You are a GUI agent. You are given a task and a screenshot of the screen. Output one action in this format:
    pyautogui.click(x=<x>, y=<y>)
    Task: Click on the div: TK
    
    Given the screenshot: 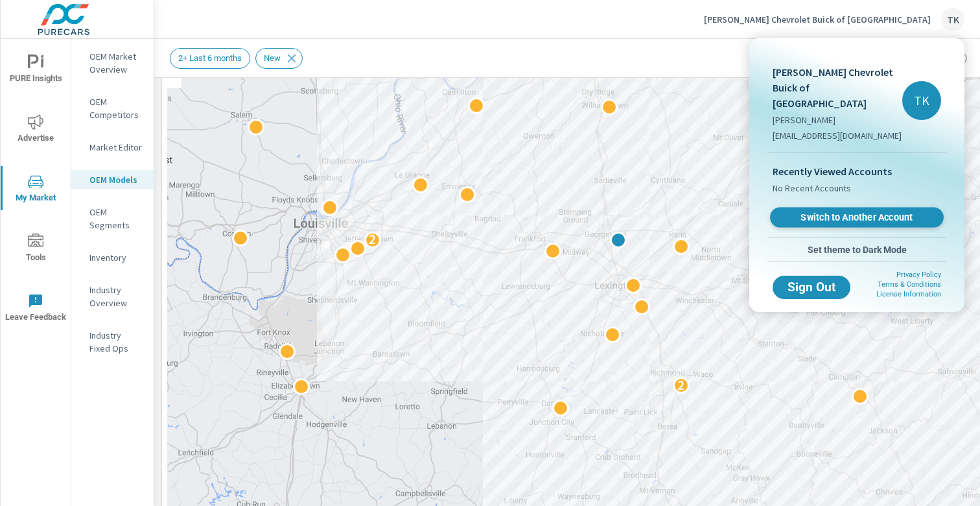 What is the action you would take?
    pyautogui.click(x=922, y=101)
    